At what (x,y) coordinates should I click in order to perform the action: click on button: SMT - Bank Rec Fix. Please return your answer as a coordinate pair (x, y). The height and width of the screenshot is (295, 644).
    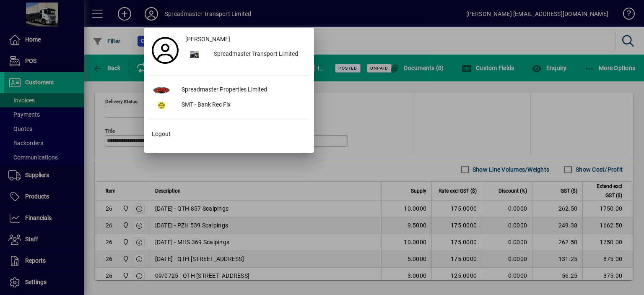
    Looking at the image, I should click on (229, 106).